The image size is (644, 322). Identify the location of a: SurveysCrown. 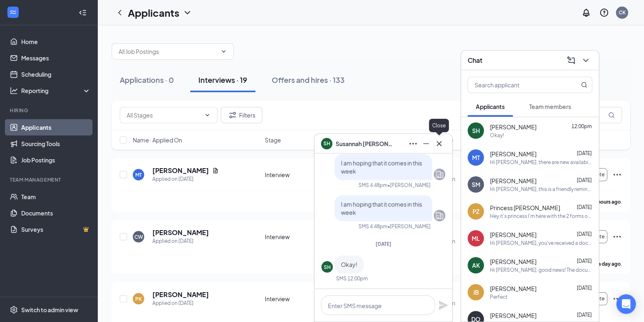
(56, 230).